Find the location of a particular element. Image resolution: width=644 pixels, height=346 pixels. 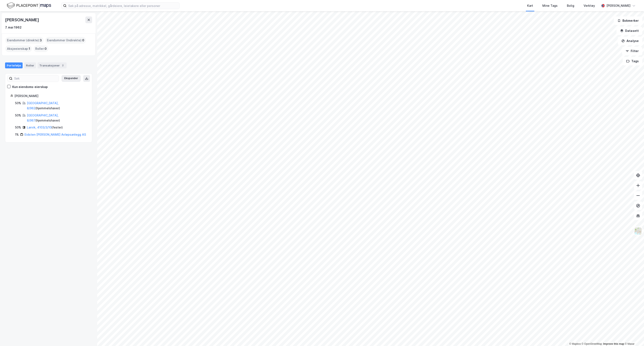

div: Eiendommer (Indirekte) : is located at coordinates (66, 40).